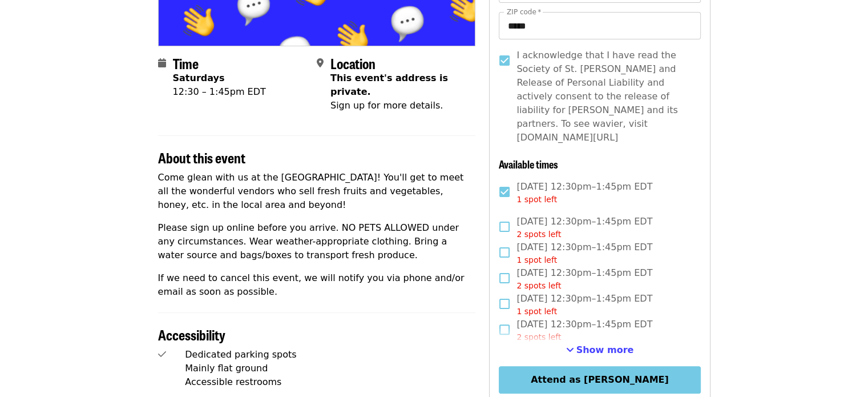 The height and width of the screenshot is (397, 868). What do you see at coordinates (192, 334) in the screenshot?
I see `span: Accessibility` at bounding box center [192, 334].